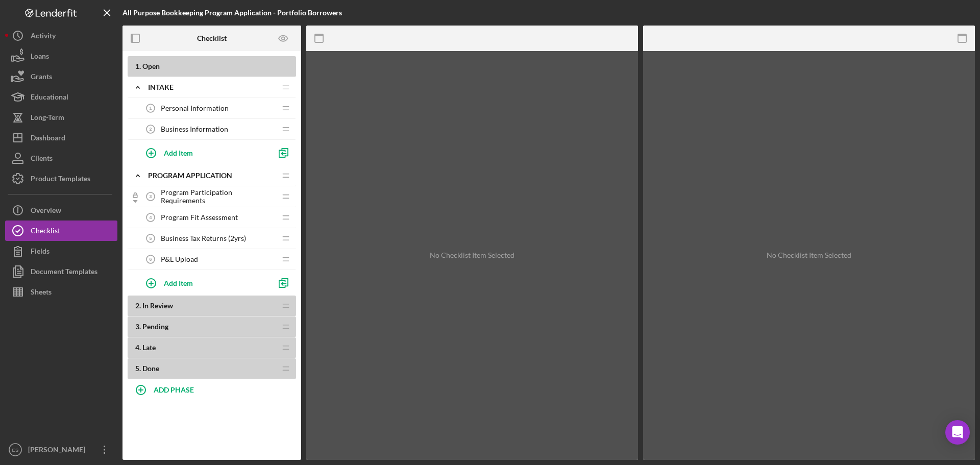  What do you see at coordinates (45, 232) in the screenshot?
I see `div: Checklist` at bounding box center [45, 232].